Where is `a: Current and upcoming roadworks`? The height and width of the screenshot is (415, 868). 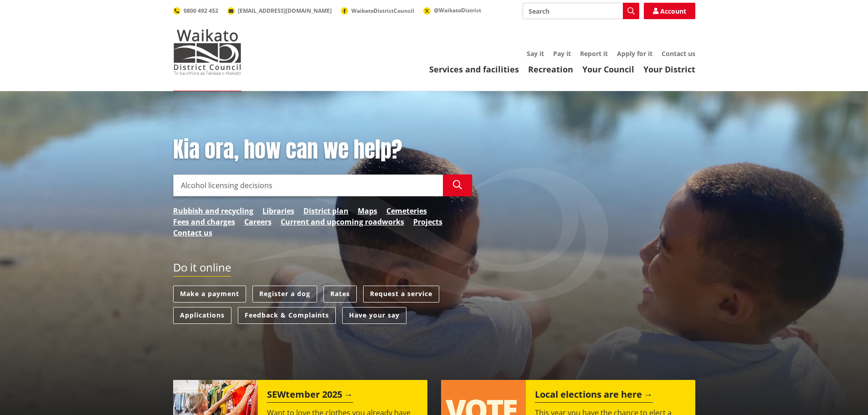
a: Current and upcoming roadworks is located at coordinates (342, 222).